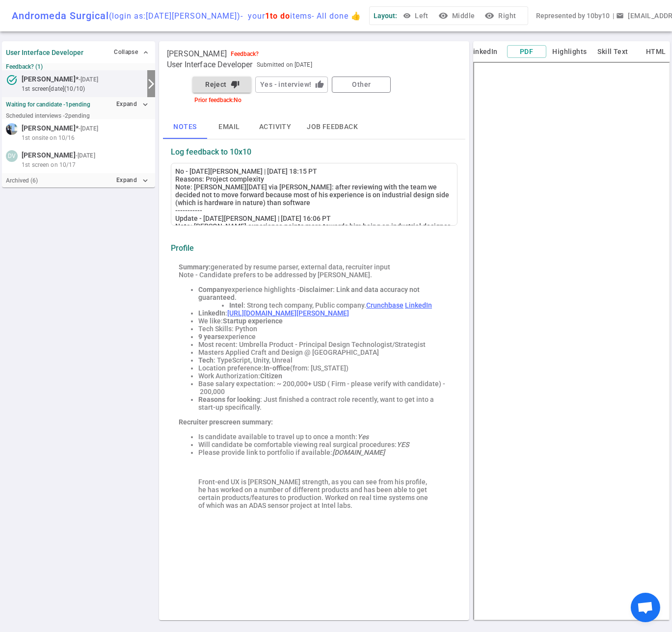 Image resolution: width=672 pixels, height=632 pixels. What do you see at coordinates (187, 16) in the screenshot?
I see `div: Andromeda Surgical` at bounding box center [187, 16].